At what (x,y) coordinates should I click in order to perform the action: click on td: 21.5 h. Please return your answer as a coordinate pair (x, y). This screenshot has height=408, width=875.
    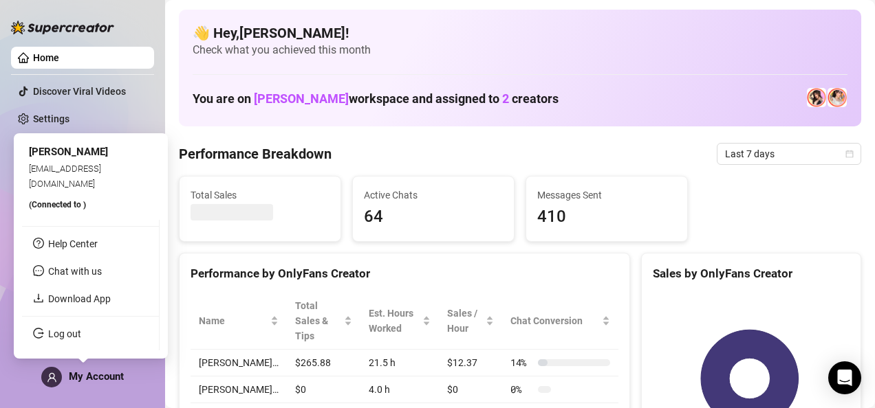
    Looking at the image, I should click on (400, 363).